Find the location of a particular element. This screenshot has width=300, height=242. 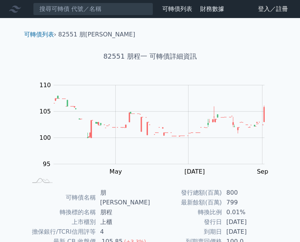

tspan: 105 is located at coordinates (45, 111).